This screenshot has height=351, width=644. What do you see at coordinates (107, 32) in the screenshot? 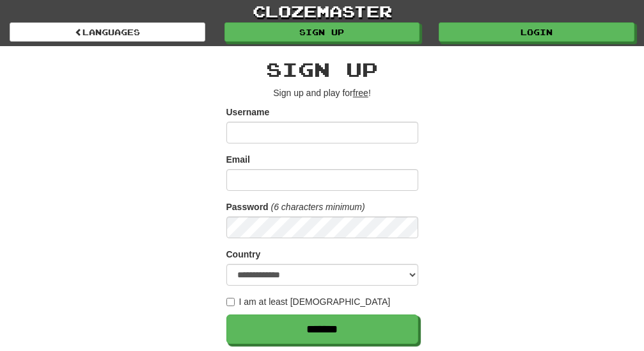
I see `a: Languages` at bounding box center [107, 32].